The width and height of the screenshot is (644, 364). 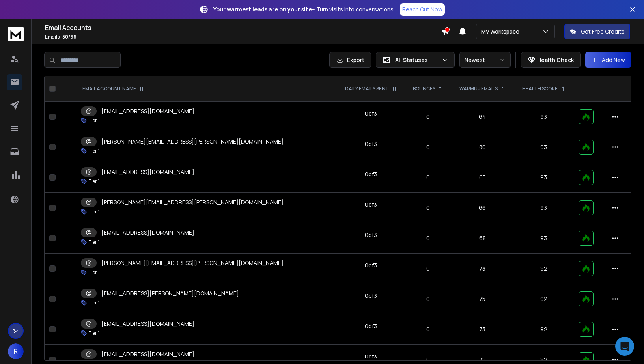 What do you see at coordinates (502, 31) in the screenshot?
I see `p: My Workspace` at bounding box center [502, 31].